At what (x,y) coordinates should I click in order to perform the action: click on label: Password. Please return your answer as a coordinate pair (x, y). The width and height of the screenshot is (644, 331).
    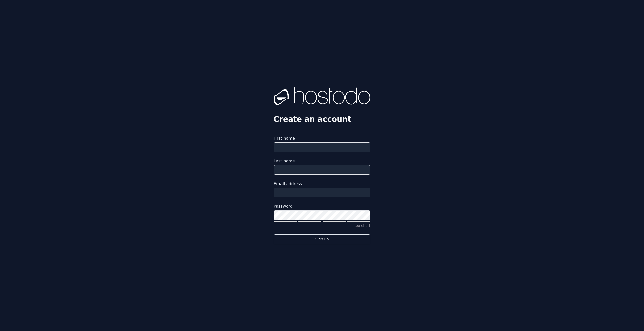
    Looking at the image, I should click on (322, 206).